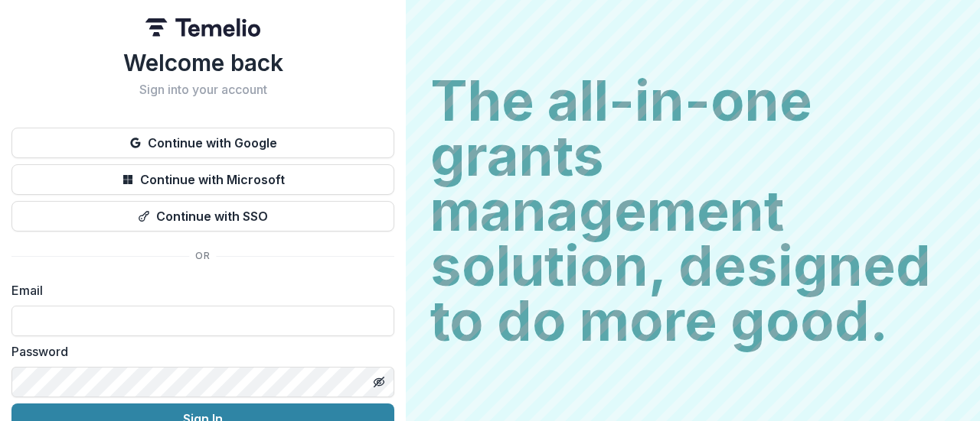 The image size is (980, 421). What do you see at coordinates (203, 143) in the screenshot?
I see `button: Continue with Google` at bounding box center [203, 143].